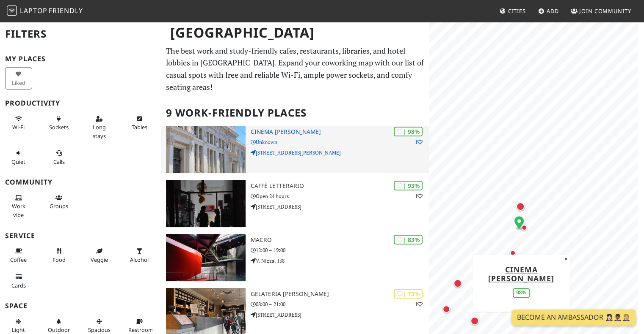 The height and width of the screenshot is (334, 644). I want to click on span: Natural light, so click(18, 330).